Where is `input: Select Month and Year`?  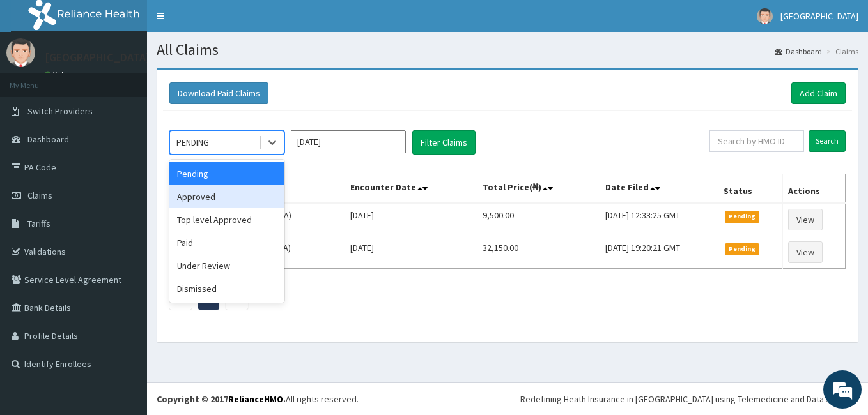 input: Select Month and Year is located at coordinates (349, 142).